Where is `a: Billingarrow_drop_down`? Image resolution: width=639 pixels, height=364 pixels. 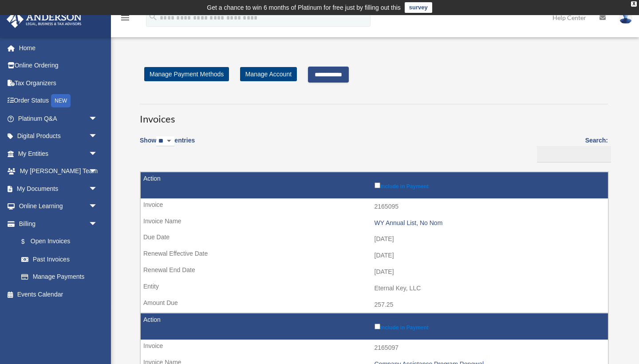 a: Billingarrow_drop_down is located at coordinates (56, 224).